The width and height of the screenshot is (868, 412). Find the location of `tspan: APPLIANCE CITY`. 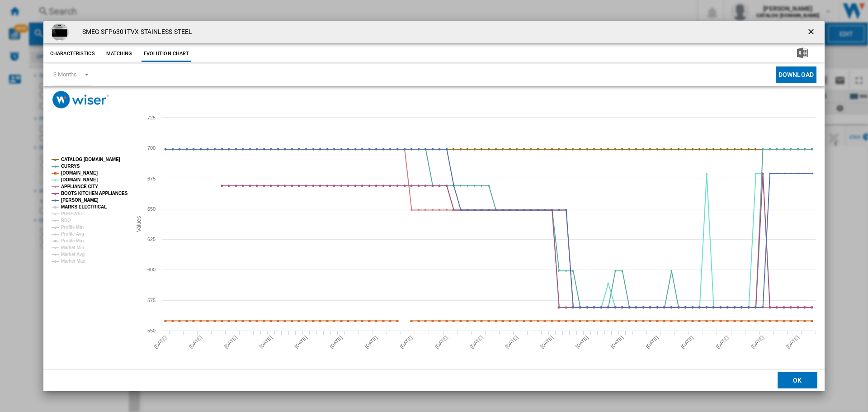

tspan: APPLIANCE CITY is located at coordinates (80, 186).